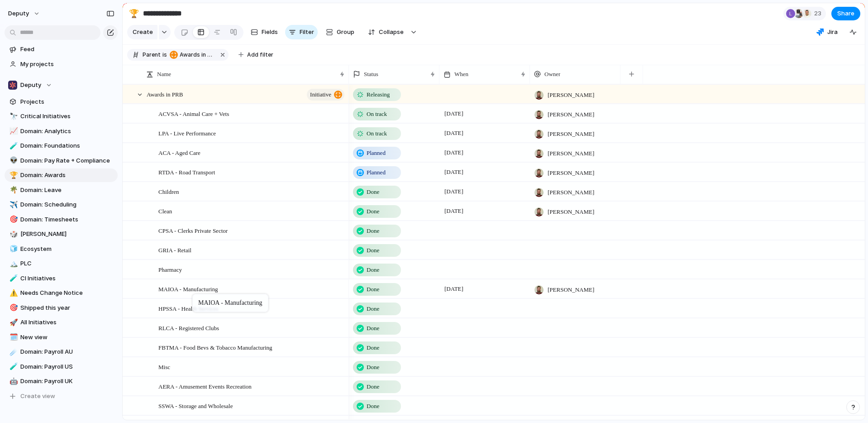 This screenshot has width=868, height=423. What do you see at coordinates (205, 386) in the screenshot?
I see `span: AERA - Amusement Events Recreation` at bounding box center [205, 386].